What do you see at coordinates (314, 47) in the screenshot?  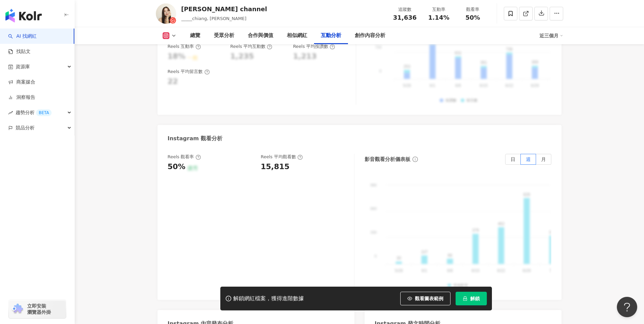 I see `div: Reels 平均按讚數` at bounding box center [314, 47].